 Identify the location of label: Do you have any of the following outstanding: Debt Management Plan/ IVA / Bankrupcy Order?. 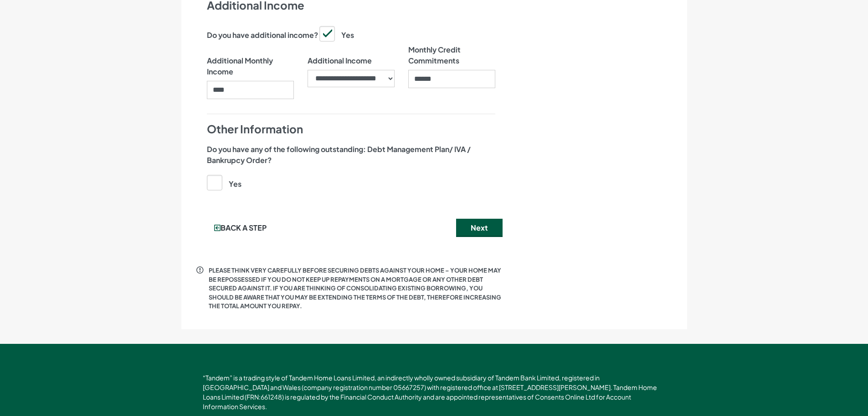
(351, 155).